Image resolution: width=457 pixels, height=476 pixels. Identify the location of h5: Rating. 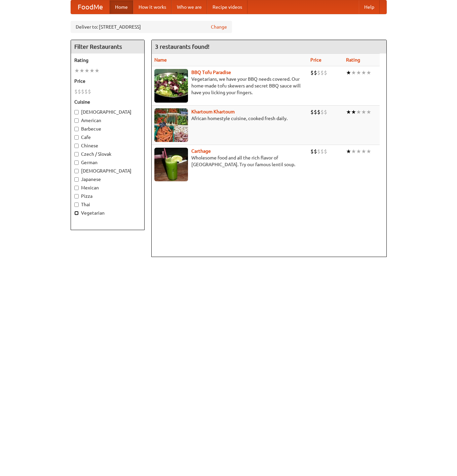
(108, 60).